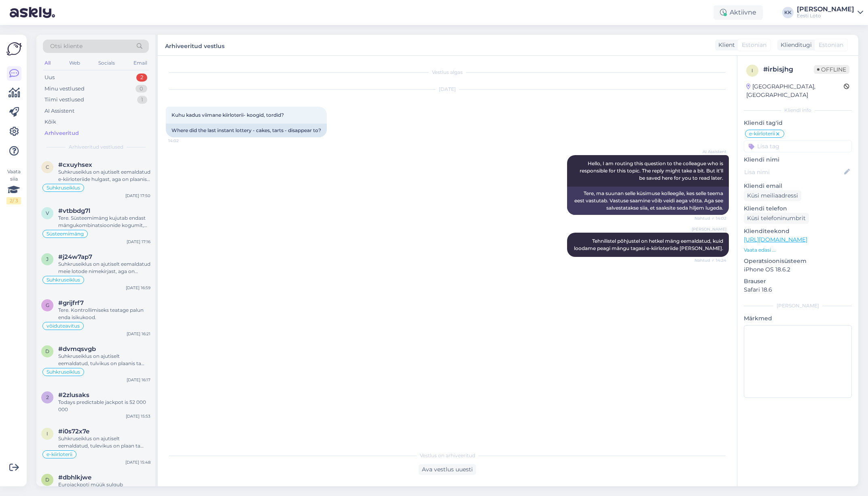  Describe the element at coordinates (798, 250) in the screenshot. I see `p: Vaata edasi ...` at that location.